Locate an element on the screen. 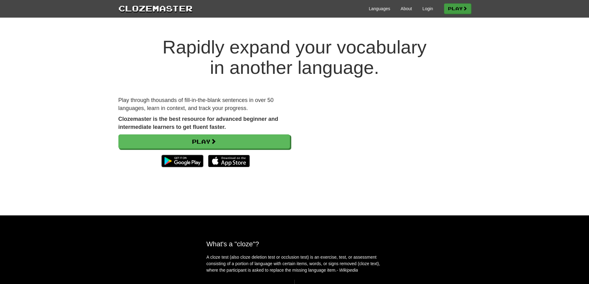 This screenshot has height=284, width=589. a: Languages is located at coordinates (379, 9).